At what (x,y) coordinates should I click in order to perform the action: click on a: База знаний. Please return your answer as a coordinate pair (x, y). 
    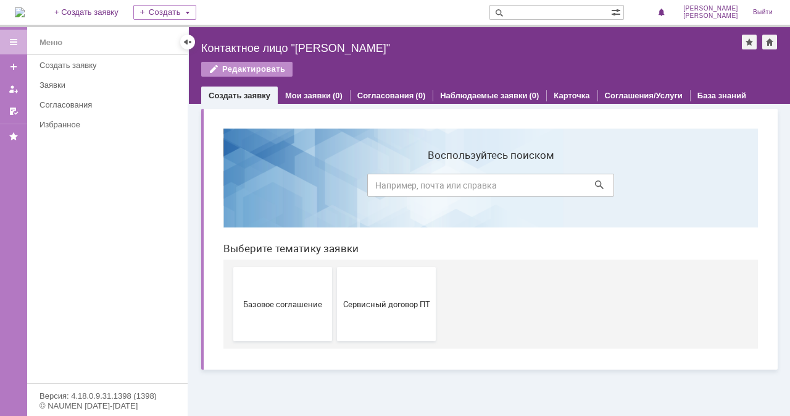
    Looking at the image, I should click on (722, 95).